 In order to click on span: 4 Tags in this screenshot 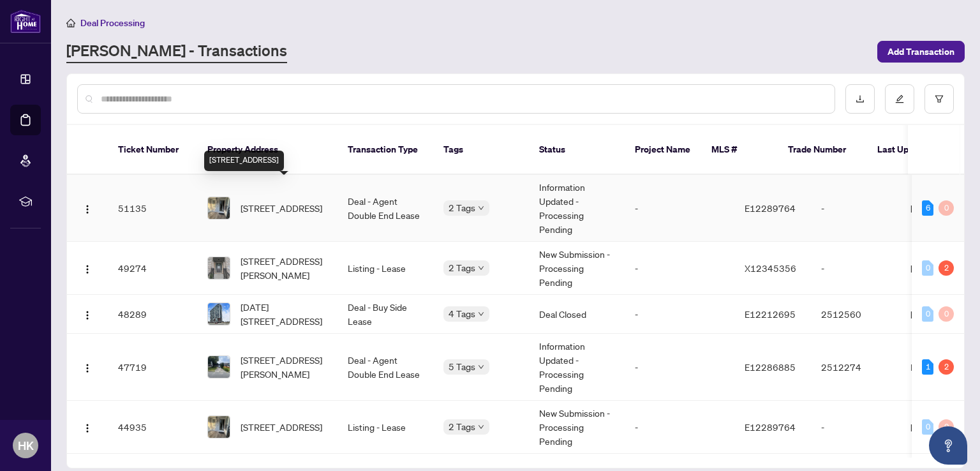, I will do `click(462, 314)`.